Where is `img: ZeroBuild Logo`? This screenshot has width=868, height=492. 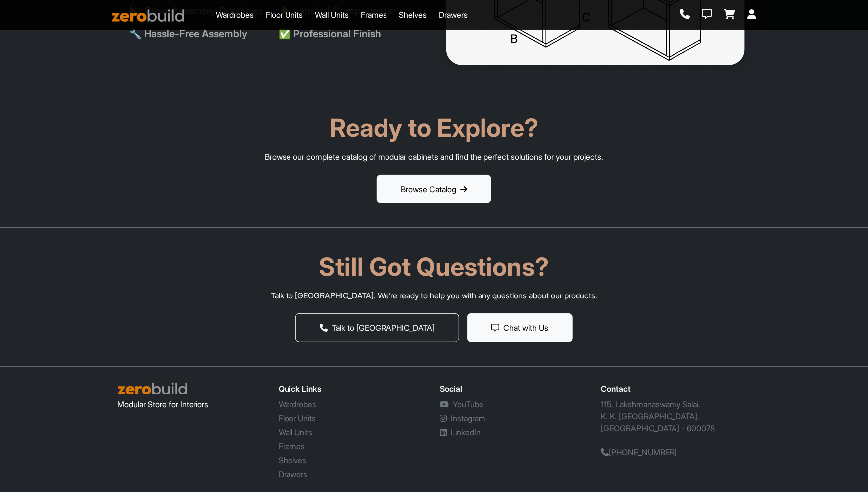 img: ZeroBuild Logo is located at coordinates (152, 389).